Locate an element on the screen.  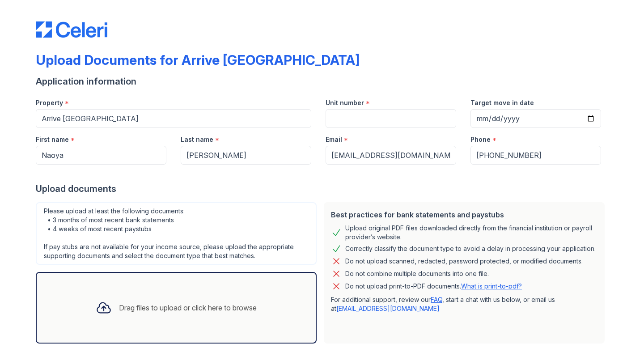
a: FAQ is located at coordinates (436, 299).